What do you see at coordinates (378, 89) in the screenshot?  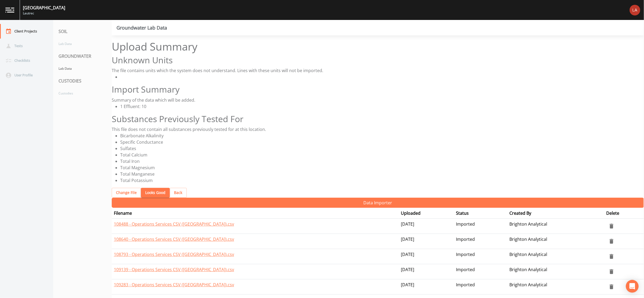 I see `h2: Import Summary` at bounding box center [378, 89].